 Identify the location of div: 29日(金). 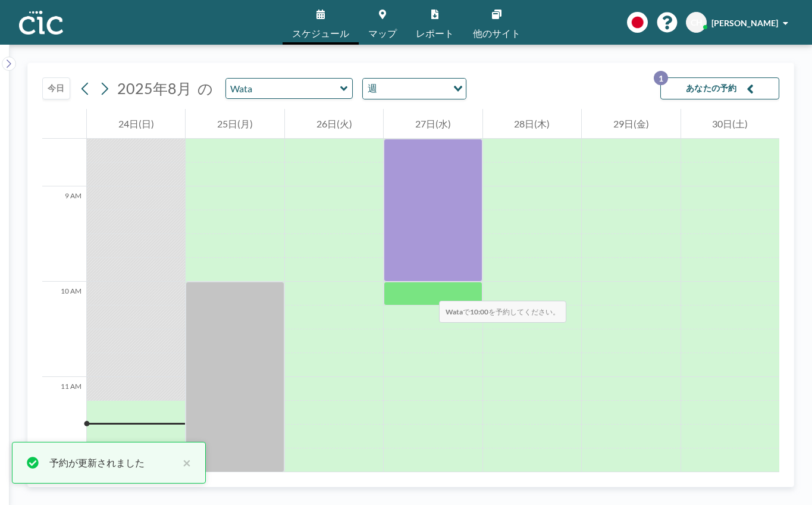
(630, 124).